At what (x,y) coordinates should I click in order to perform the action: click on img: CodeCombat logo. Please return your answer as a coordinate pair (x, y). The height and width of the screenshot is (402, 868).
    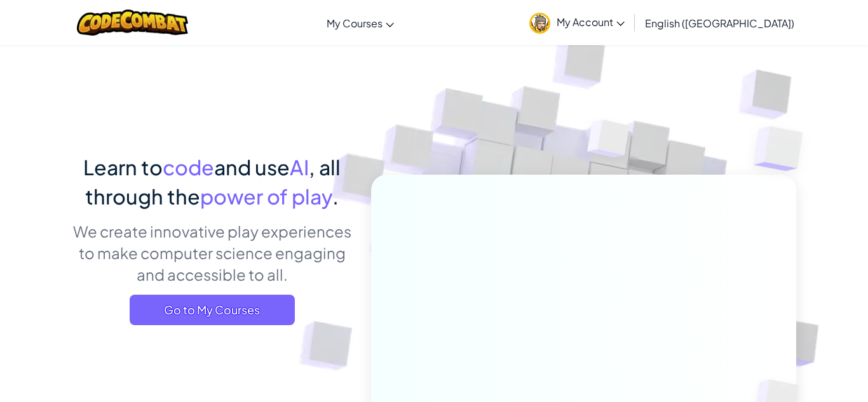
    Looking at the image, I should click on (132, 22).